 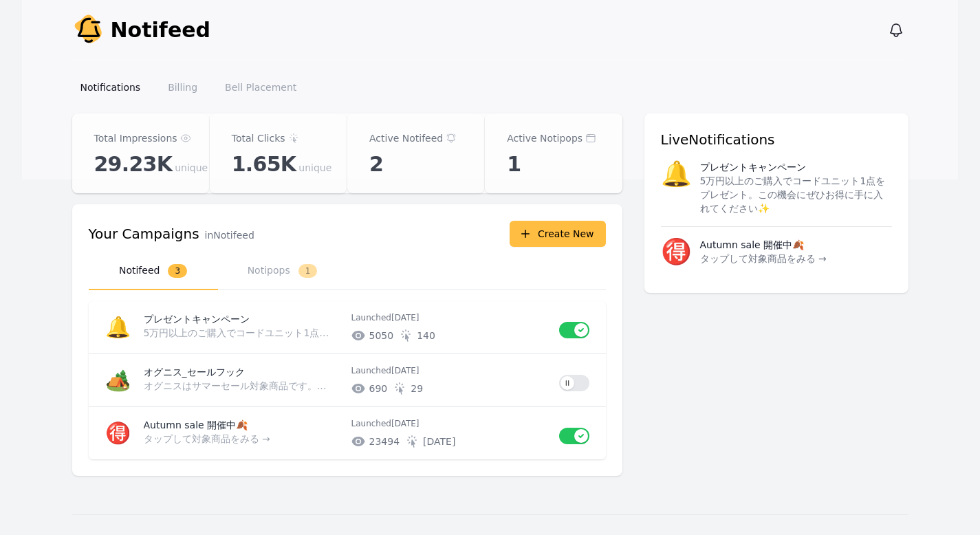 What do you see at coordinates (260, 88) in the screenshot?
I see `a: Bell Placement` at bounding box center [260, 88].